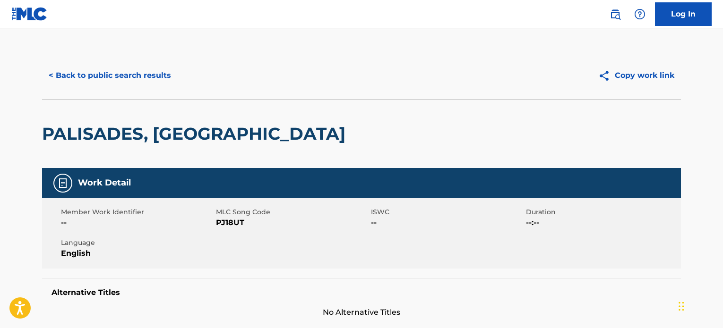 This screenshot has width=723, height=328. Describe the element at coordinates (63, 183) in the screenshot. I see `img: Work Detail` at that location.